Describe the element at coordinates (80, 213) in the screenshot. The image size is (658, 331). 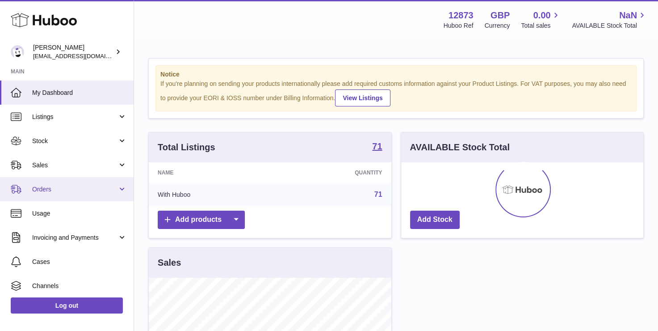
I see `span: Usage` at that location.